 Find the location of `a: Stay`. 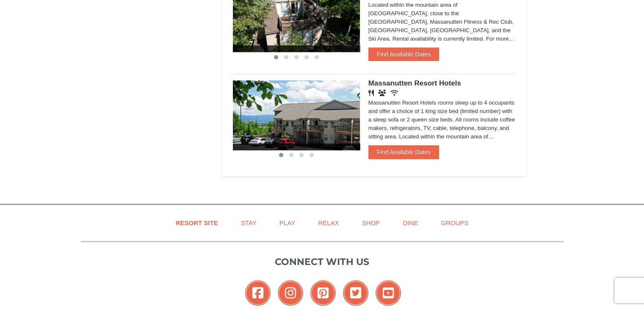

a: Stay is located at coordinates (249, 223).